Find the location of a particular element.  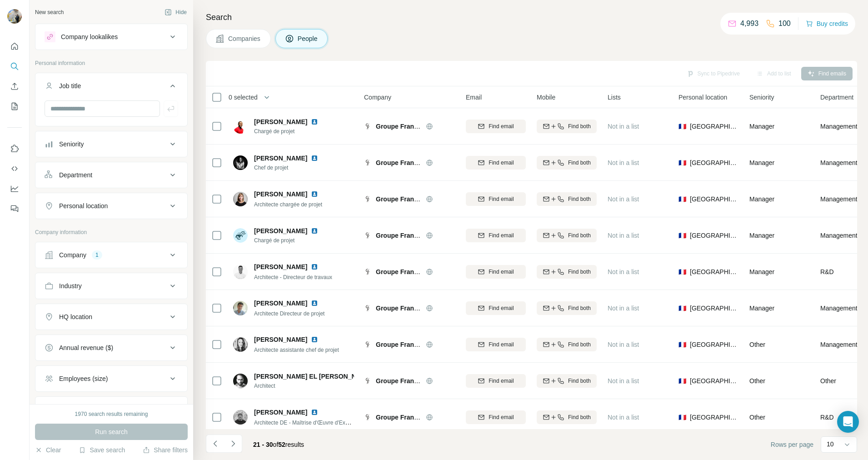

span: R&D is located at coordinates (827, 272).